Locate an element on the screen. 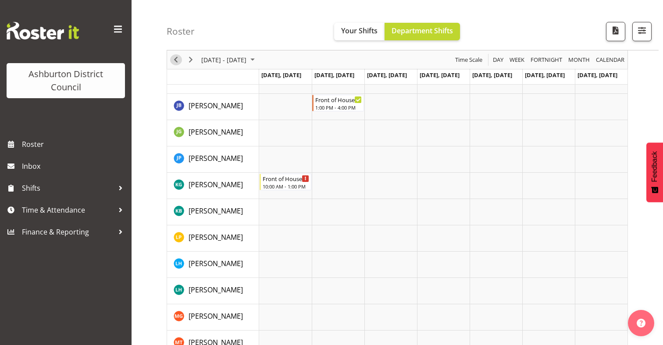 This screenshot has height=345, width=663. h4: Roster is located at coordinates (181, 31).